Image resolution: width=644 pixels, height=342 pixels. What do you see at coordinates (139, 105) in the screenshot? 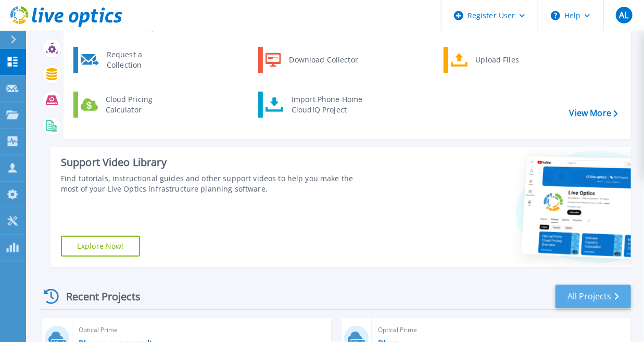
I see `div: Cloud Pricing Calculator` at bounding box center [139, 105].